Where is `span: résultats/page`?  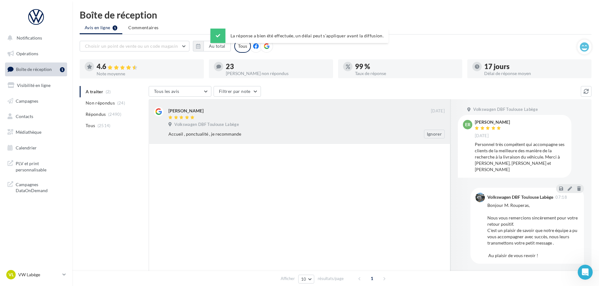
span: résultats/page is located at coordinates (331, 278).